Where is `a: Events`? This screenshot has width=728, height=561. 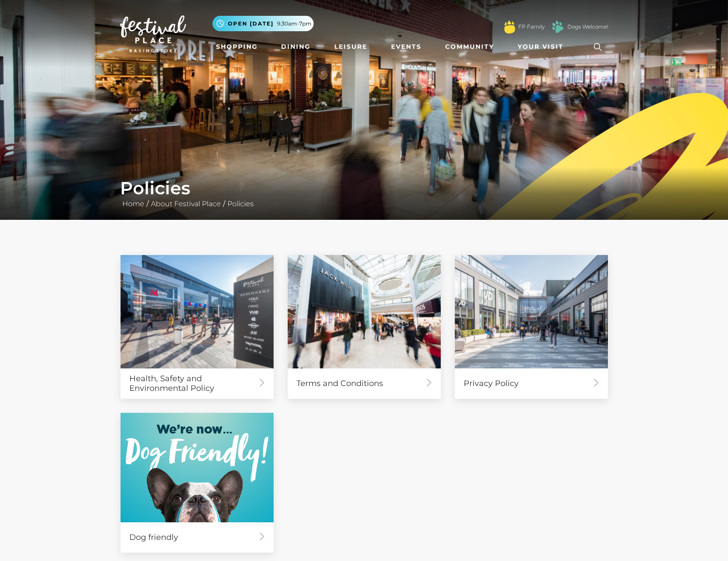 a: Events is located at coordinates (406, 47).